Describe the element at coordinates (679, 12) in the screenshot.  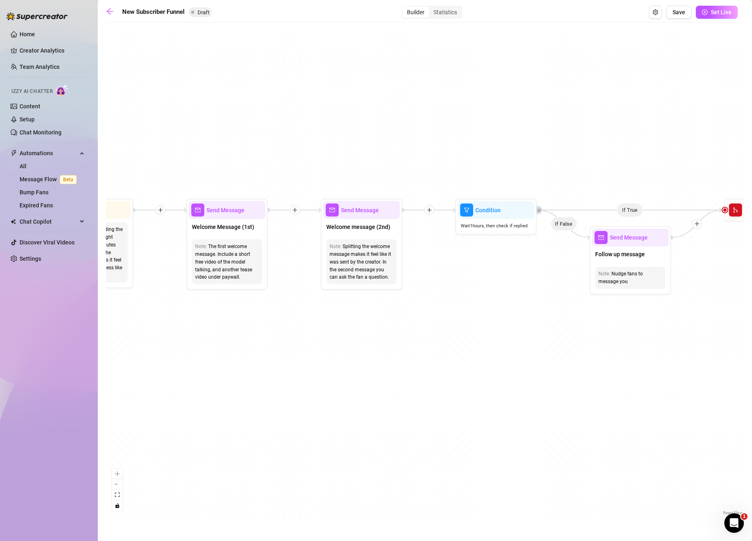
I see `span: Save` at that location.